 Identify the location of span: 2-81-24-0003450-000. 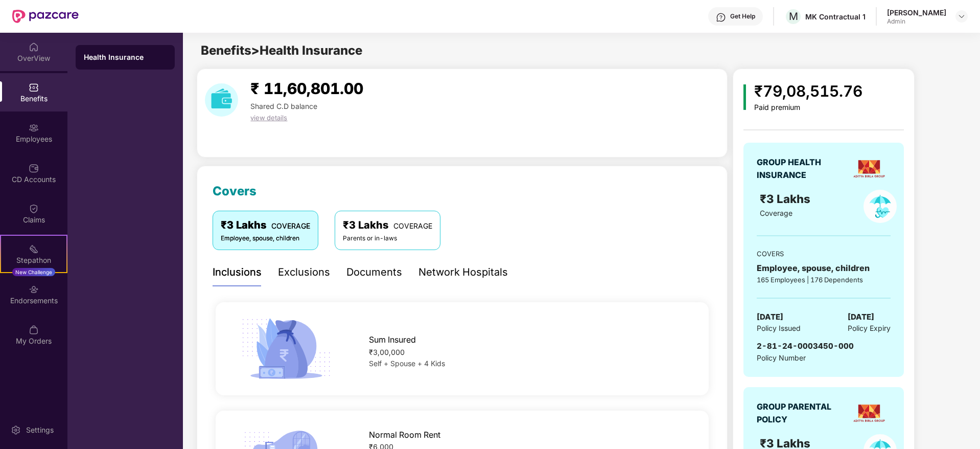
(805, 345).